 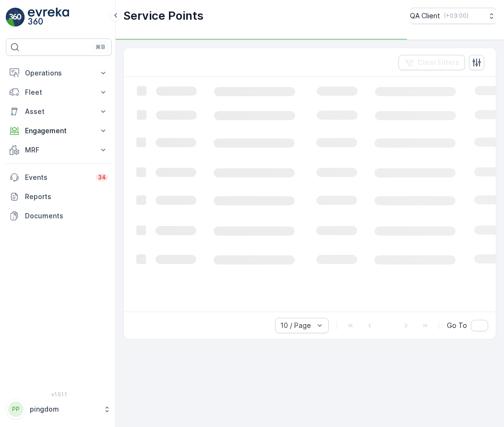 I want to click on button: Asset, so click(x=59, y=111).